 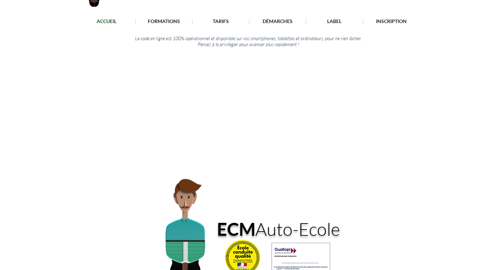 I want to click on span: Auto-Ecole, so click(x=298, y=228).